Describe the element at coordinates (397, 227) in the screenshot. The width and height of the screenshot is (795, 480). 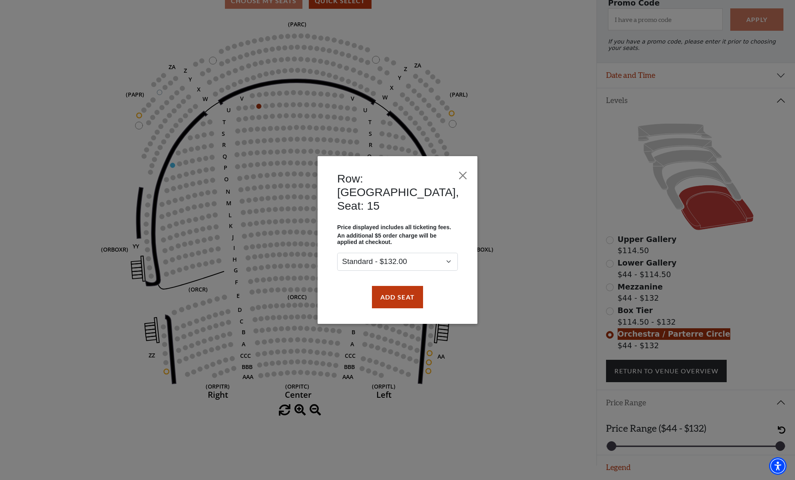
I see `p: Price displayed includes all ticketing fees.` at that location.